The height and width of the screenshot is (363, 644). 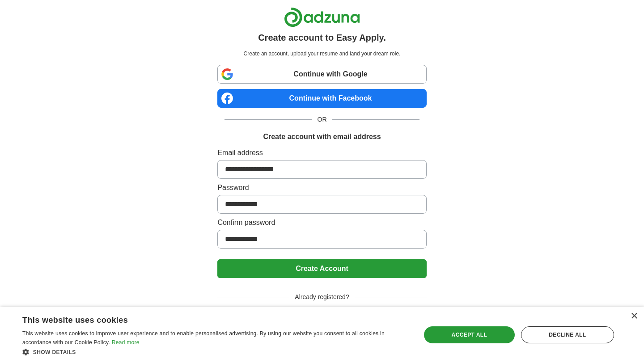 I want to click on img: Adzuna logo, so click(x=322, y=17).